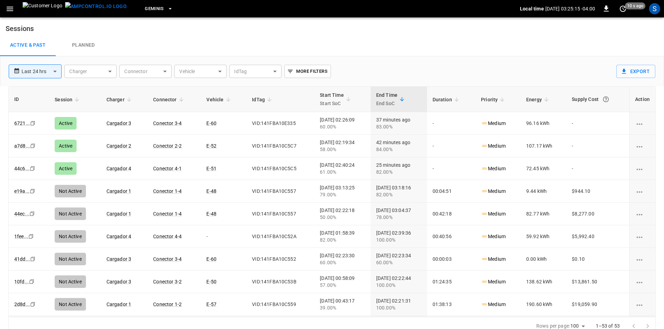 The image size is (664, 329). What do you see at coordinates (635, 6) in the screenshot?
I see `span: 10 s ago` at bounding box center [635, 6].